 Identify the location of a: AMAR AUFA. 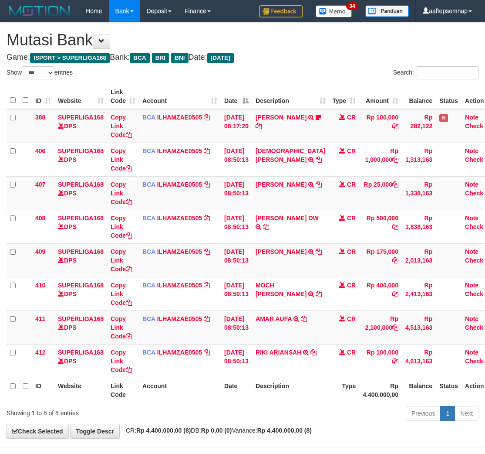
(274, 318).